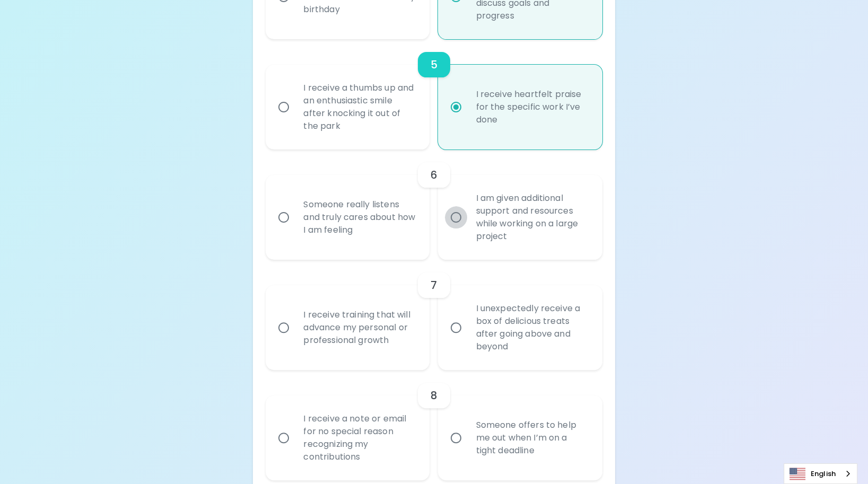  What do you see at coordinates (531, 107) in the screenshot?
I see `div: I receive heartfelt praise for the specific work I’ve done` at bounding box center [531, 107].